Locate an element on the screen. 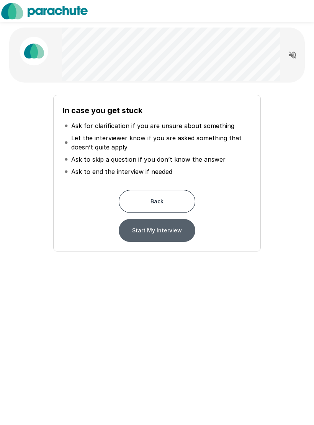 This screenshot has width=314, height=425. button: Back is located at coordinates (157, 202).